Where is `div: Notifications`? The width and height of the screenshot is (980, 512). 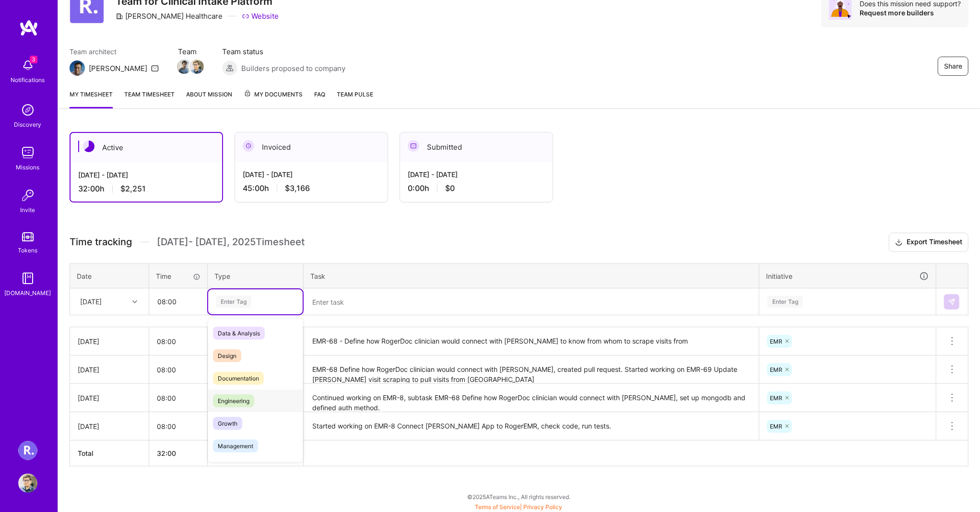 div: Notifications is located at coordinates (28, 79).